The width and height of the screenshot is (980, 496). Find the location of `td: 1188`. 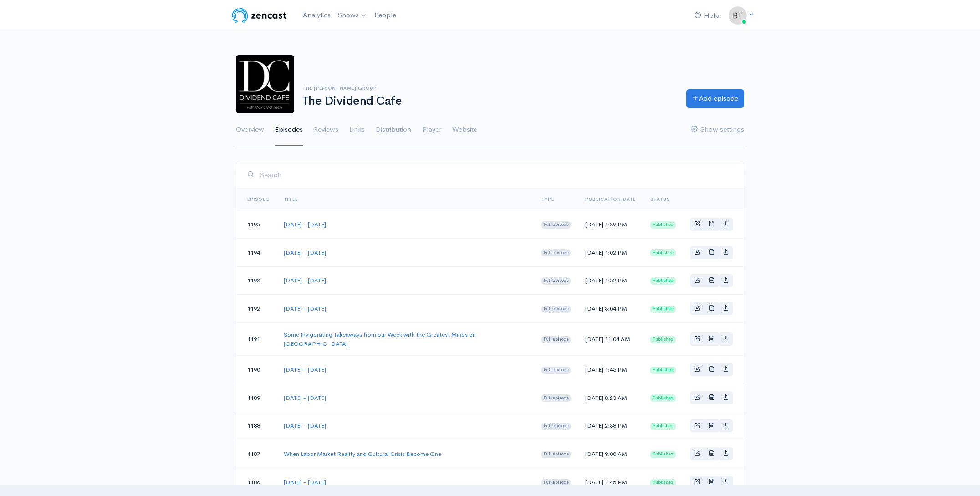

td: 1188 is located at coordinates (257, 426).